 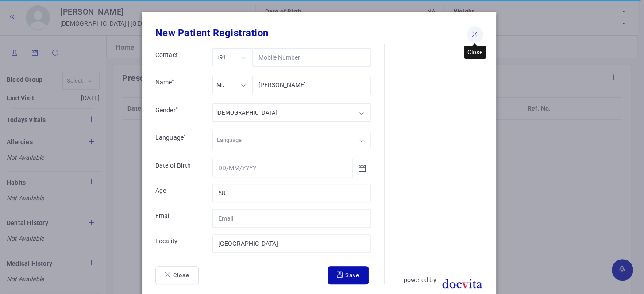 What do you see at coordinates (177, 275) in the screenshot?
I see `button: Close` at bounding box center [177, 275].